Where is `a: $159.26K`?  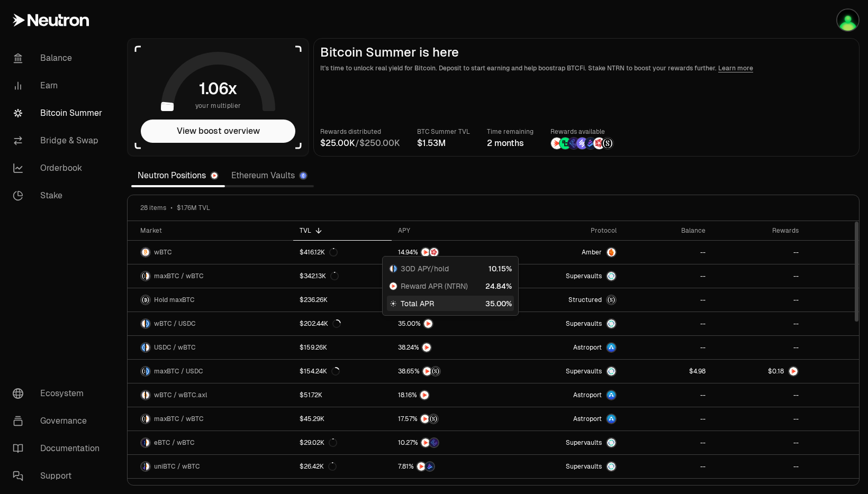
a: $159.26K is located at coordinates (342, 347).